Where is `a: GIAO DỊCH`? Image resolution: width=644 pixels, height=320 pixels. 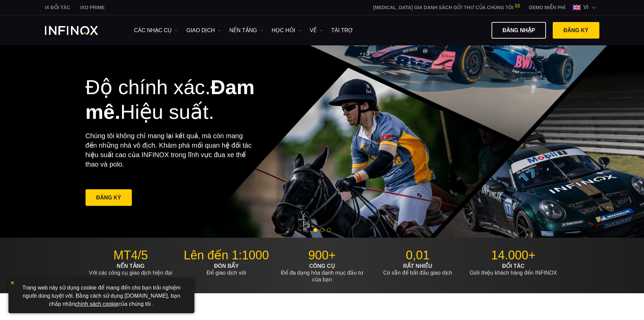 a: GIAO DỊCH is located at coordinates (204, 30).